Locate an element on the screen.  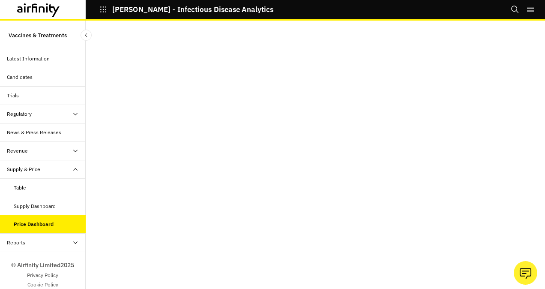
div: Table is located at coordinates (20, 188).